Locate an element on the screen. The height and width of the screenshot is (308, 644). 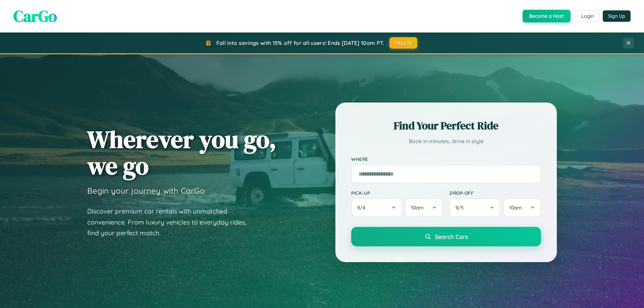
span: CarGo is located at coordinates (35, 16).